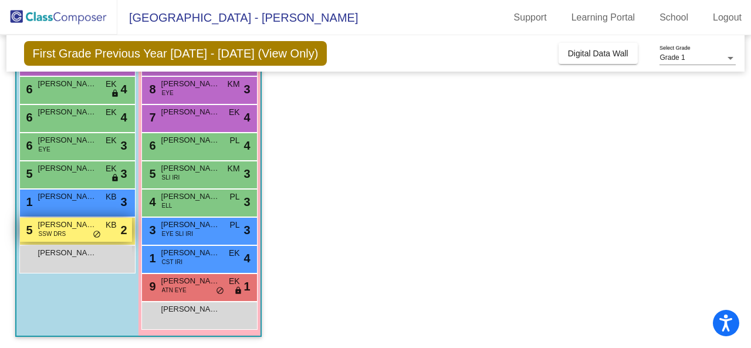 The height and width of the screenshot is (348, 751). Describe the element at coordinates (52, 234) in the screenshot. I see `span: SSW DRS` at that location.